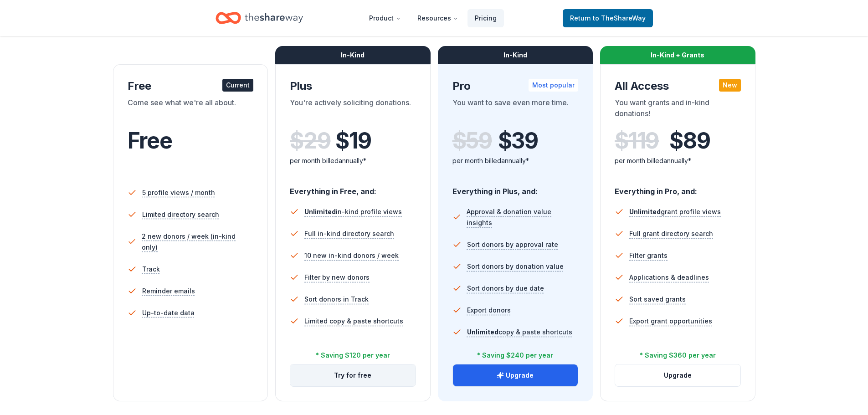 The height and width of the screenshot is (415, 868). Describe the element at coordinates (433, 18) in the screenshot. I see `nav: Main` at that location.